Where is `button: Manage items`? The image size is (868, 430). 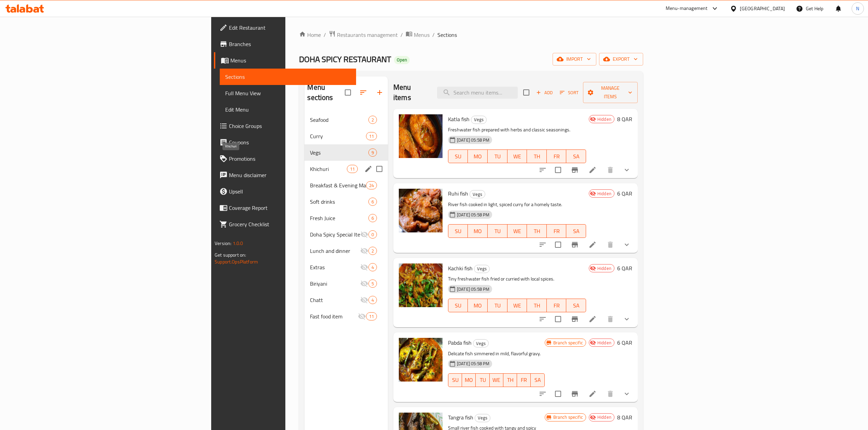
button: Manage items is located at coordinates (611, 93).